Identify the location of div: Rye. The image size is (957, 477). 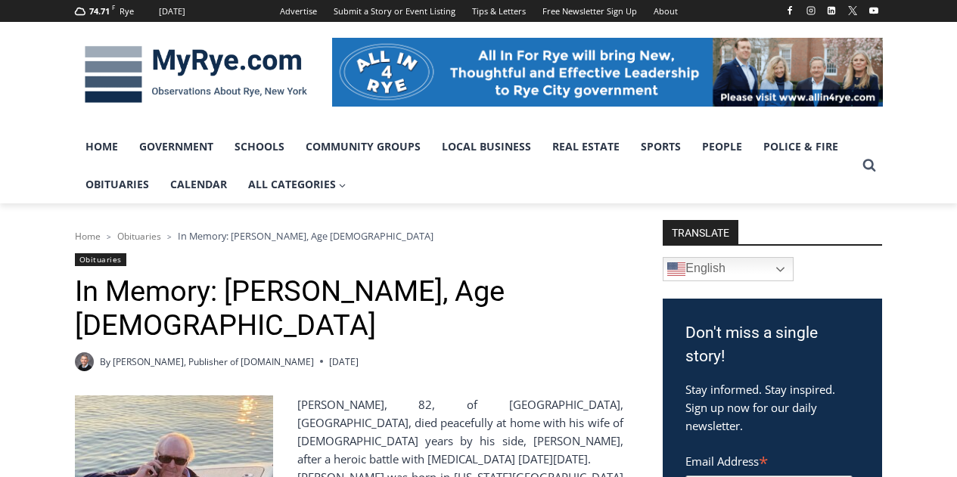
(126, 11).